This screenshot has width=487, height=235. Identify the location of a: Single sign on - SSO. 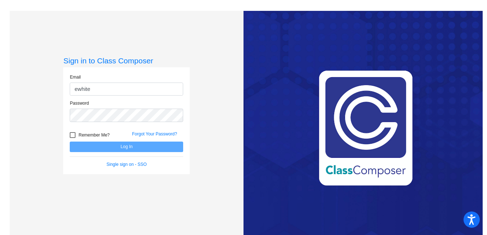
(126, 164).